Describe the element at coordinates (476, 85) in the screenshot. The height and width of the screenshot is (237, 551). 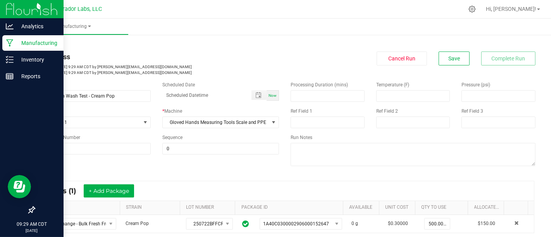
I see `span: Pressure (psi)` at that location.